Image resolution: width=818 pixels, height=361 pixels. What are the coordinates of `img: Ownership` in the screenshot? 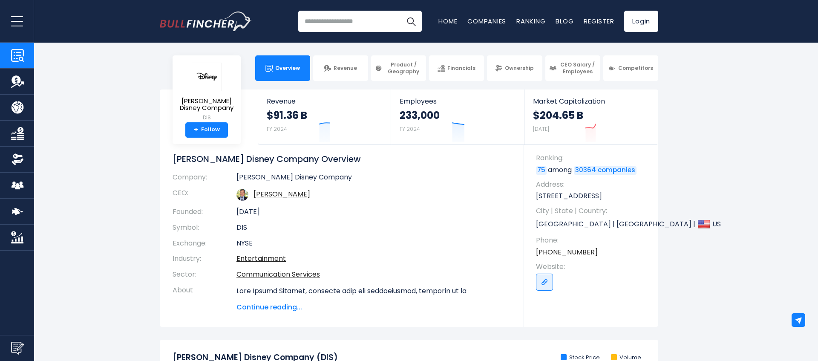 It's located at (17, 159).